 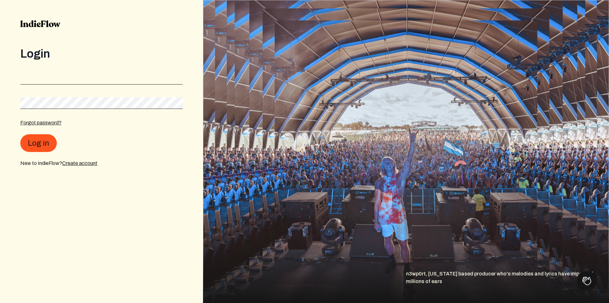 I want to click on a: Forgot password?, so click(x=41, y=123).